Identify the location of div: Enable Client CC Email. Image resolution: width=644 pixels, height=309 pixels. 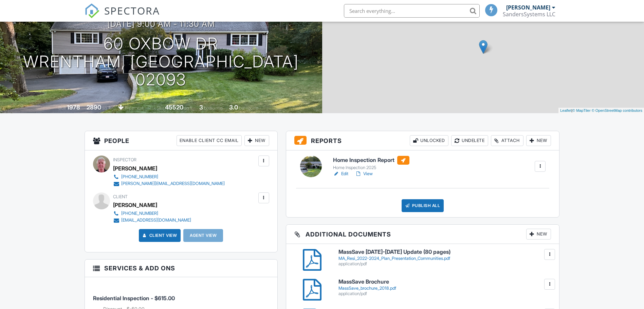
(209, 141).